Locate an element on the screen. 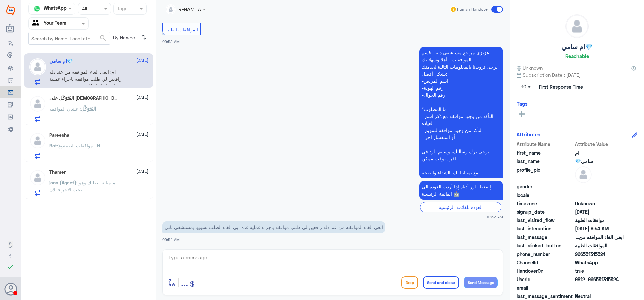 The width and height of the screenshot is (644, 300). span: ChannelId is located at coordinates (545, 262).